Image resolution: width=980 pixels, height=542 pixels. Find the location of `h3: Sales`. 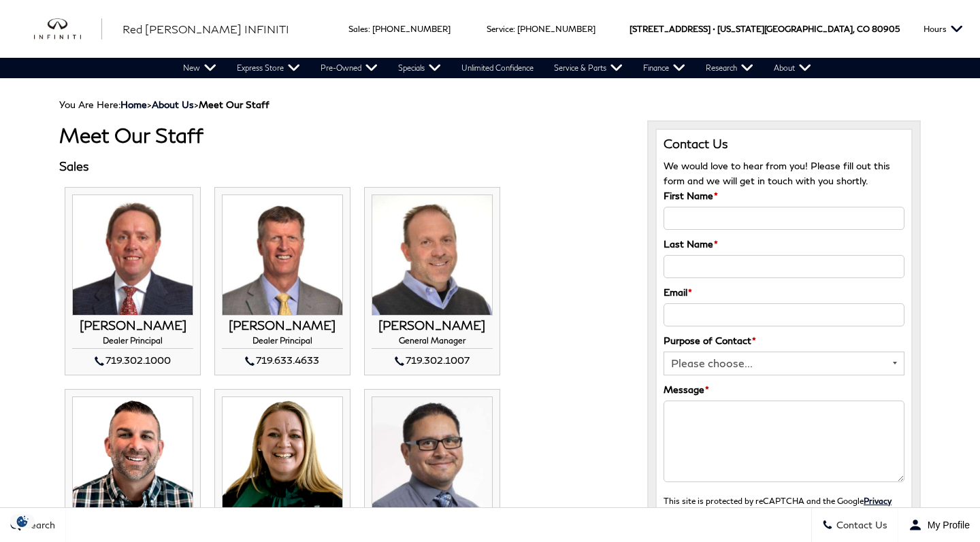

h3: Sales is located at coordinates (343, 167).